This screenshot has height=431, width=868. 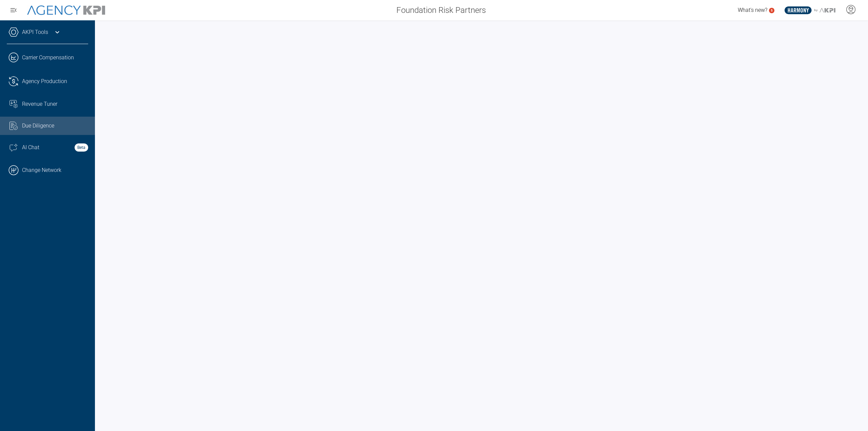 What do you see at coordinates (771, 10) in the screenshot?
I see `a: 5` at bounding box center [771, 10].